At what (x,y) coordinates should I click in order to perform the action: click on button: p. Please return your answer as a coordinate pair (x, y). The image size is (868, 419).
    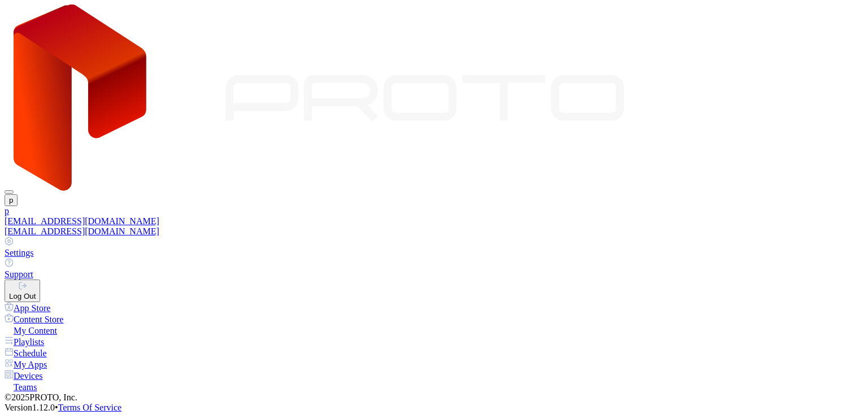
    Looking at the image, I should click on (11, 200).